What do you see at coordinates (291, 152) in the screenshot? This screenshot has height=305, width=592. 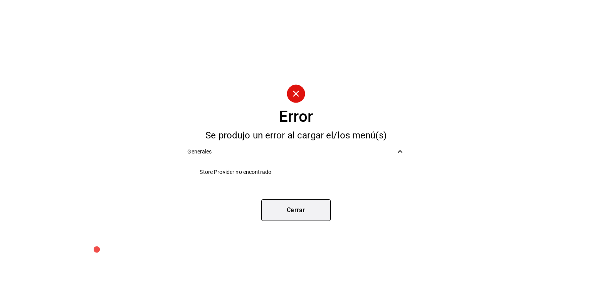 I see `span: Generales` at bounding box center [291, 152].